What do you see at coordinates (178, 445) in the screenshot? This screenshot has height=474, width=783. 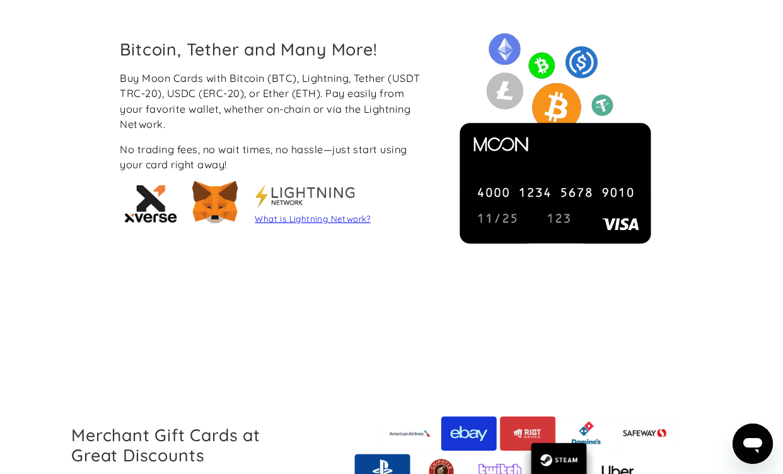 I see `h2: Merchant Gift Cards at Great Discounts` at bounding box center [178, 445].